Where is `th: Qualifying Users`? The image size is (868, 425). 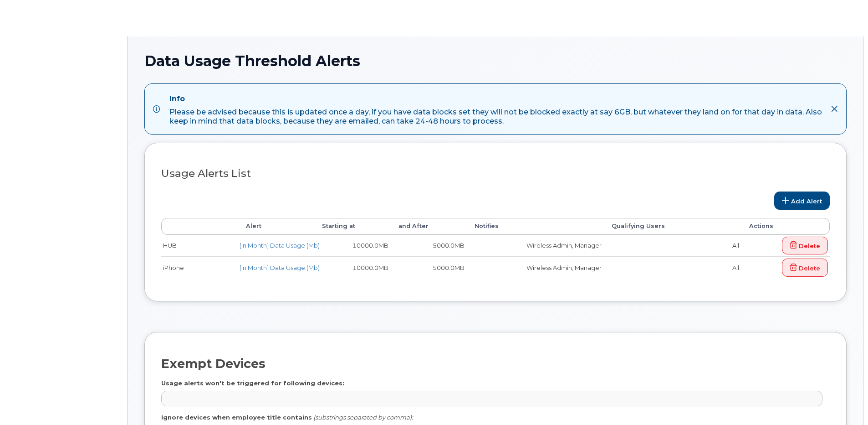
th: Qualifying Users is located at coordinates (672, 226).